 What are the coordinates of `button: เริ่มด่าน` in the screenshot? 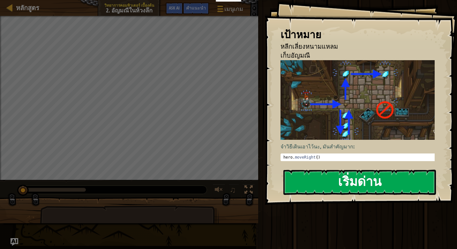 It's located at (359, 182).